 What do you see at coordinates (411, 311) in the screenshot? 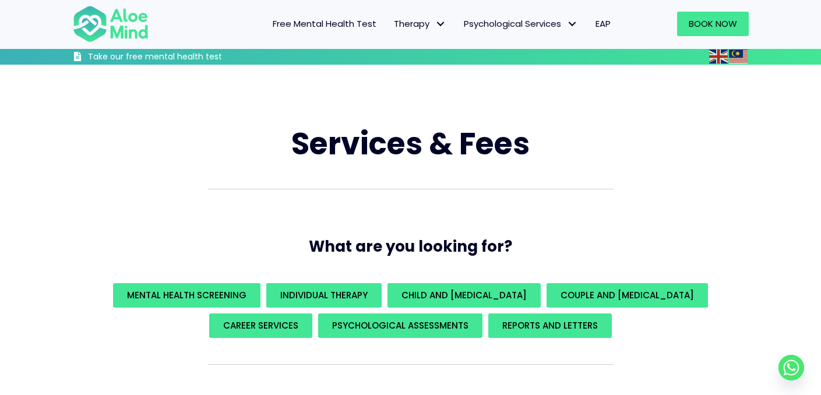
I see `div: What are you looking for?` at bounding box center [411, 311].